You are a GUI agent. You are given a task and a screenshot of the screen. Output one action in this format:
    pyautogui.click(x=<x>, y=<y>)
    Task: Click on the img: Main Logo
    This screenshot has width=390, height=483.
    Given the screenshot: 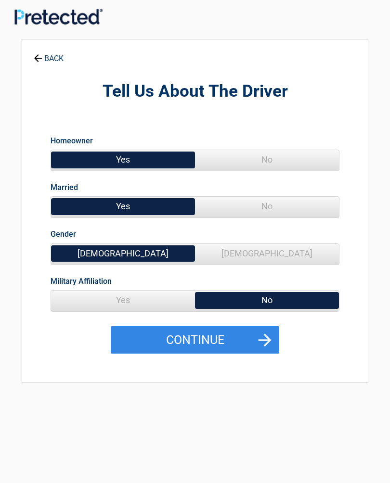 What is the action you would take?
    pyautogui.click(x=58, y=16)
    